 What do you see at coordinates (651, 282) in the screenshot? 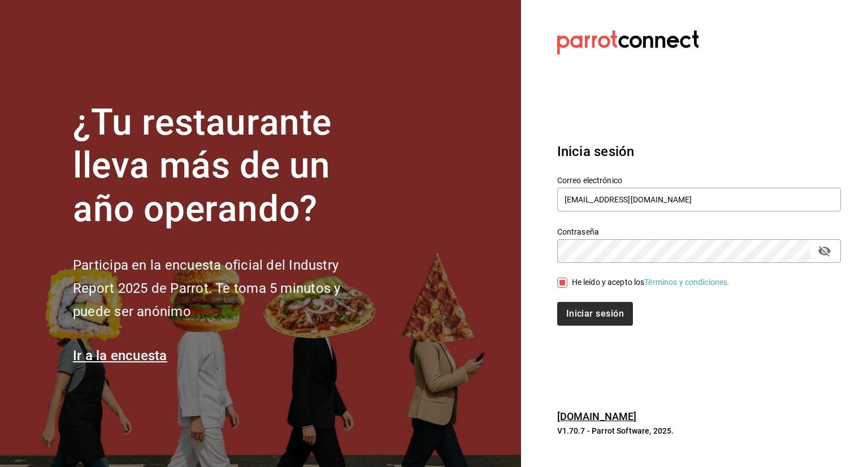
I see `div: He leído y acepto los` at bounding box center [651, 282].